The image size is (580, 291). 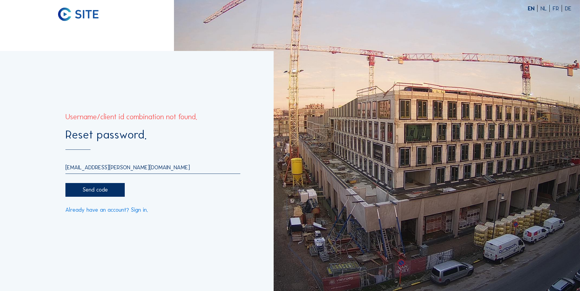 I want to click on div: Username/client id combination not found., so click(x=131, y=117).